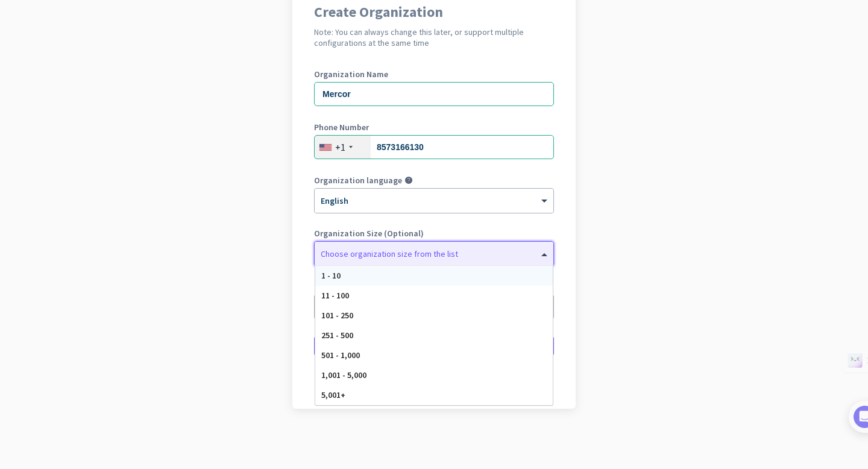 The width and height of the screenshot is (868, 469). I want to click on span: 1,001 - 5,000, so click(343, 375).